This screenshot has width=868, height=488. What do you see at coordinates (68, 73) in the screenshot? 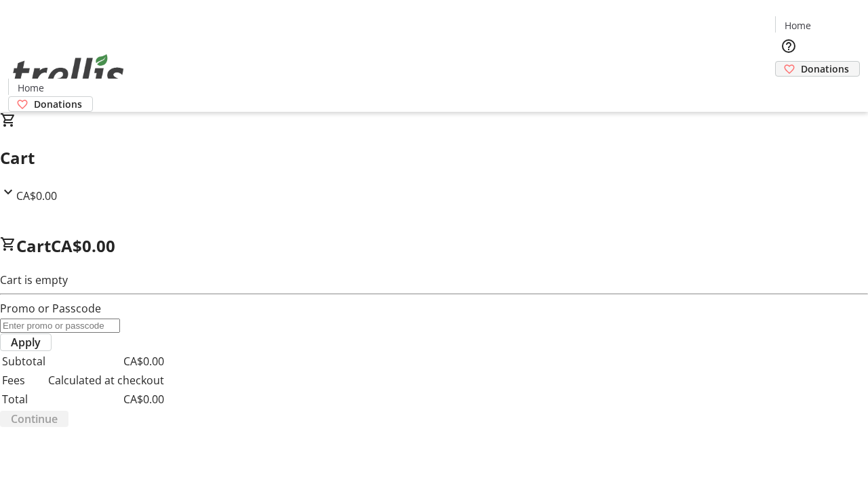
I see `img: Orient E2E Organization m8b8QOTwRL's Logo` at bounding box center [68, 73].